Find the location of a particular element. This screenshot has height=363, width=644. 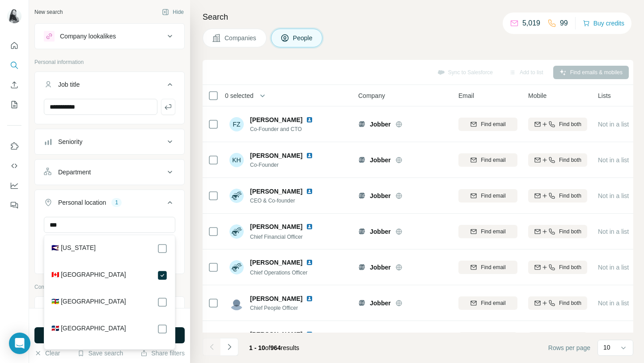

span: Chief Operations Officer is located at coordinates (278, 273).